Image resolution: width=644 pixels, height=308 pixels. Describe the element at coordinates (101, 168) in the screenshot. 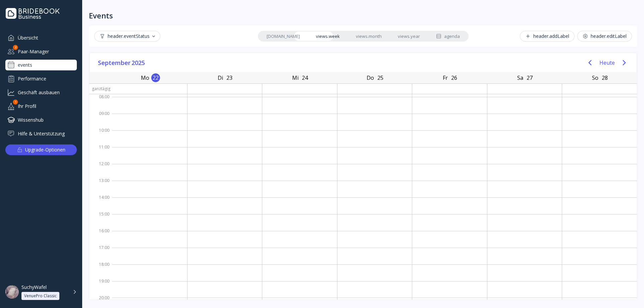

I see `div: 12:00` at that location.